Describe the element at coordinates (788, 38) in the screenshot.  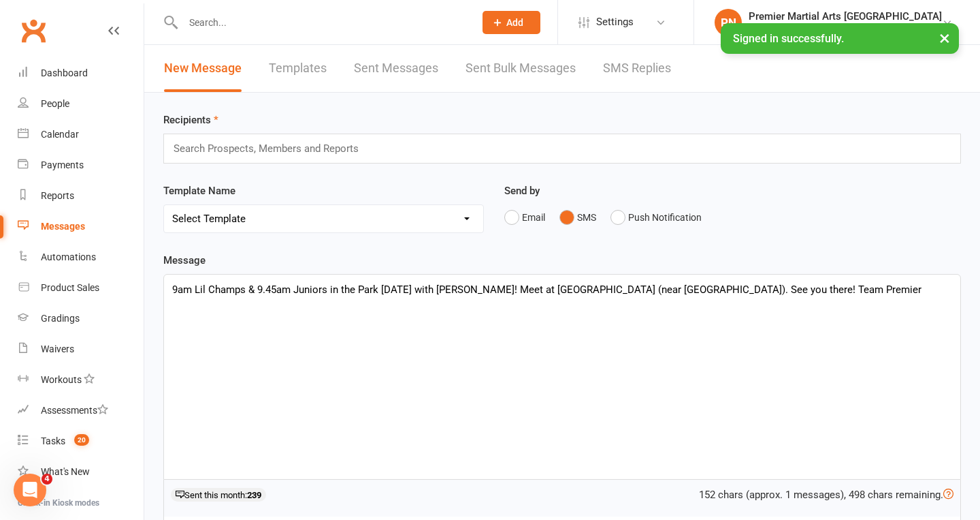
I see `span: Signed in successfully.` at that location.